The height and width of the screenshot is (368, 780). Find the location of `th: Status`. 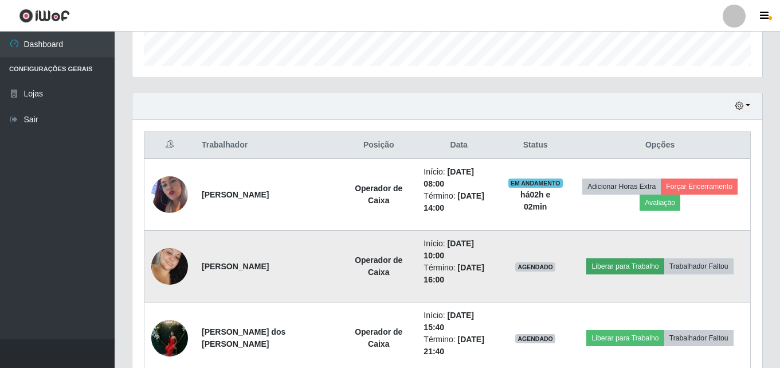

th: Status is located at coordinates (536, 145).